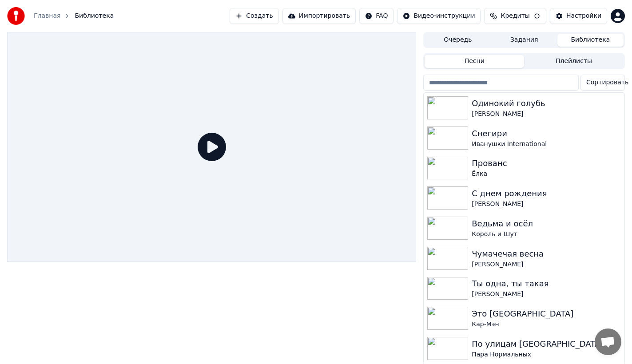 The height and width of the screenshot is (364, 632). Describe the element at coordinates (546, 193) in the screenshot. I see `div: С днем рождения` at that location.